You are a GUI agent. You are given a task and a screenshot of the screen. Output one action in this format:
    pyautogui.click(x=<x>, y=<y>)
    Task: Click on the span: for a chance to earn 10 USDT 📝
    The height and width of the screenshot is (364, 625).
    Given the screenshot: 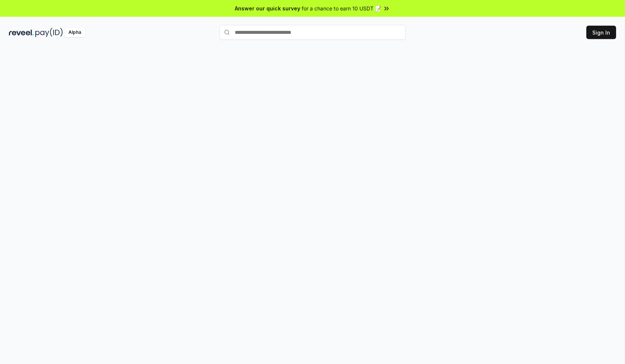 What is the action you would take?
    pyautogui.click(x=342, y=8)
    